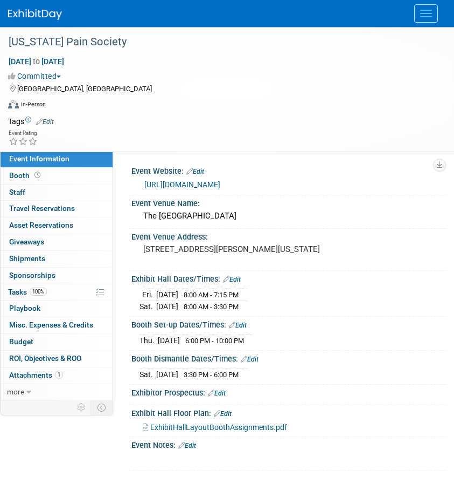 This screenshot has height=491, width=454. Describe the element at coordinates (57, 225) in the screenshot. I see `a: Asset Reservations` at that location.